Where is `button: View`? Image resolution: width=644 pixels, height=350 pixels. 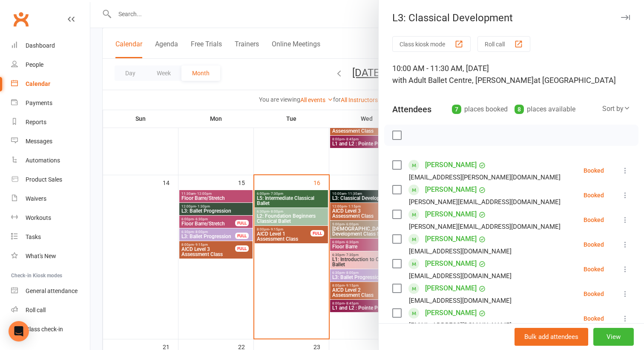
button: View is located at coordinates (613, 337).